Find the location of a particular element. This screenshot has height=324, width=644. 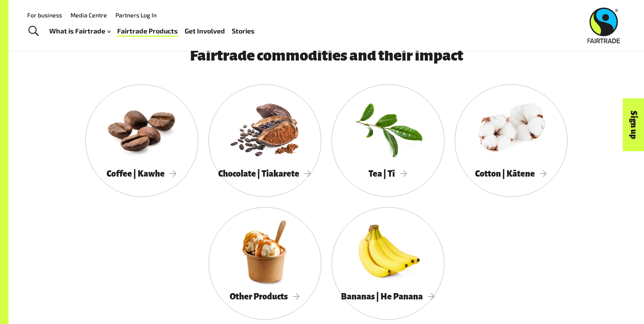

a: Stories is located at coordinates (243, 31).